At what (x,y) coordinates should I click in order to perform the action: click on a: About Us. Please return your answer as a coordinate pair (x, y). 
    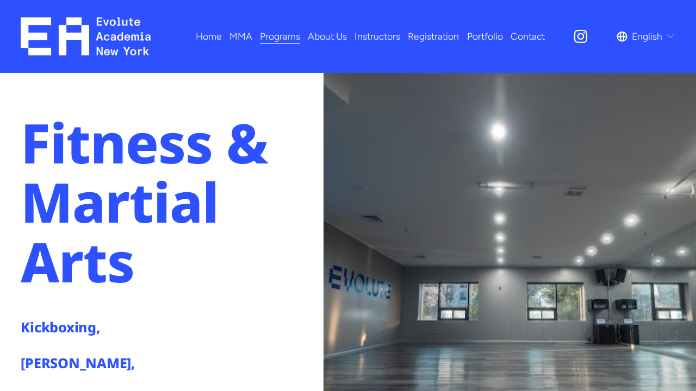
    Looking at the image, I should click on (327, 36).